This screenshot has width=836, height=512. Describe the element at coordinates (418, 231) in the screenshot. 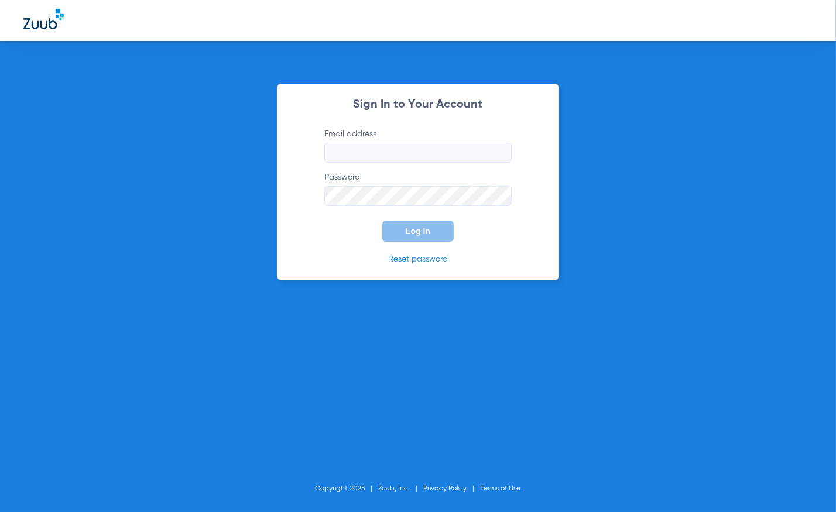

I see `button: Log In` at that location.